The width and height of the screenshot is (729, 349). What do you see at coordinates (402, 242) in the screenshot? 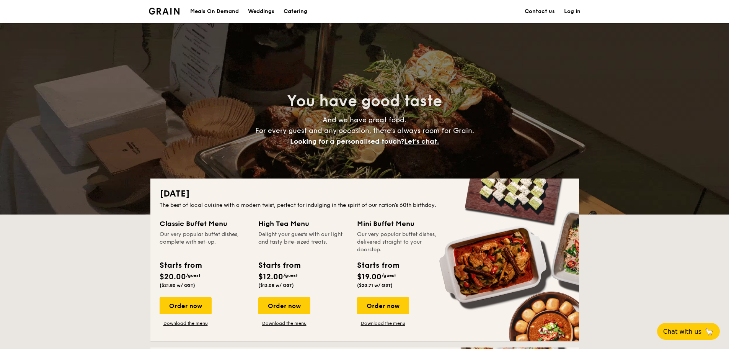
I see `div: Our very popular buffet dishes, delivered straight to your doorstep.` at bounding box center [402, 242].